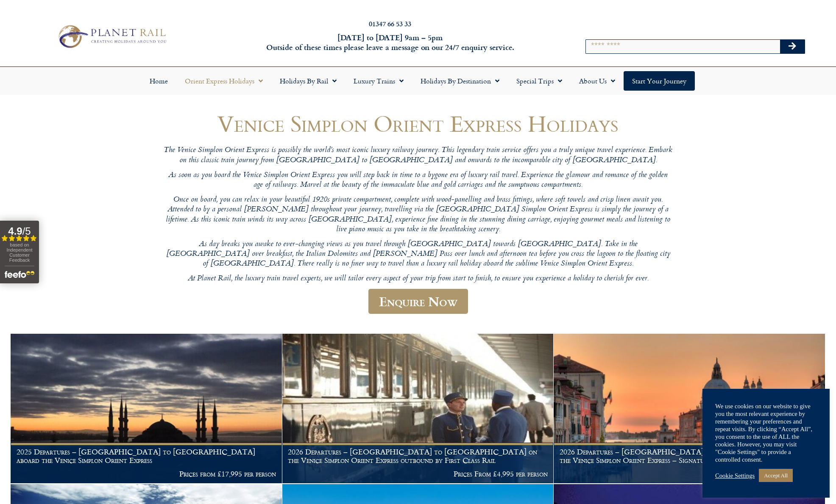 This screenshot has width=836, height=504. I want to click on a: Enquire Now, so click(418, 301).